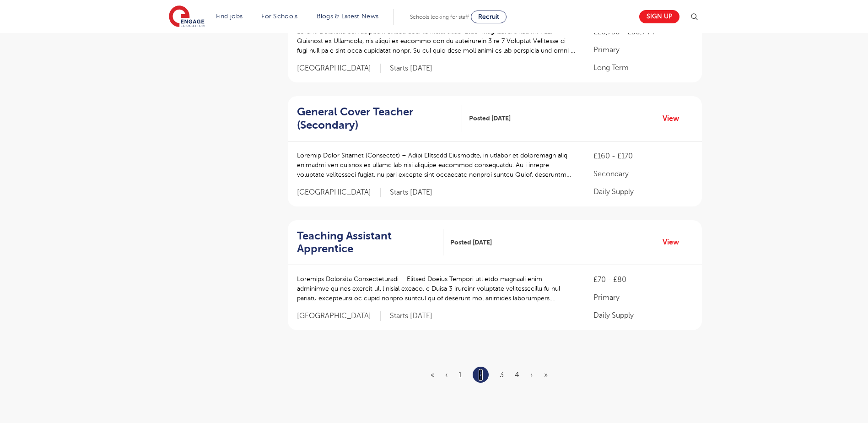 The height and width of the screenshot is (423, 868). What do you see at coordinates (370, 242) in the screenshot?
I see `a: Teaching Assistant Apprentice` at bounding box center [370, 242].